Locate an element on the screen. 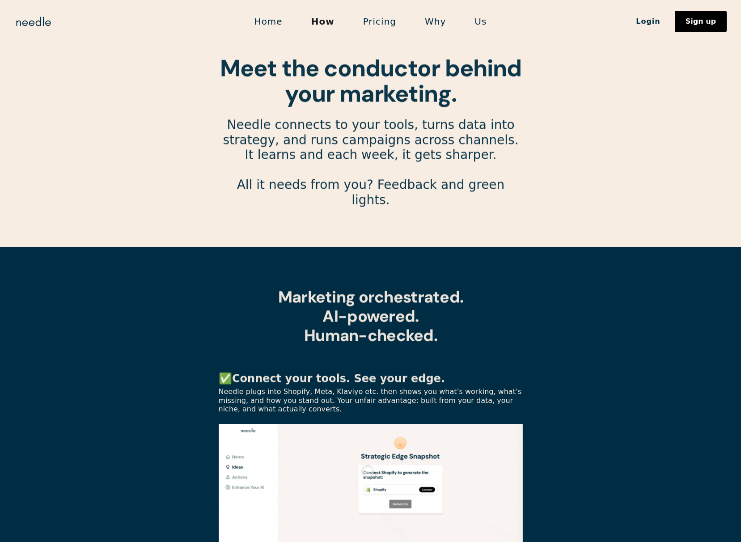 Image resolution: width=741 pixels, height=542 pixels. a: How is located at coordinates (323, 21).